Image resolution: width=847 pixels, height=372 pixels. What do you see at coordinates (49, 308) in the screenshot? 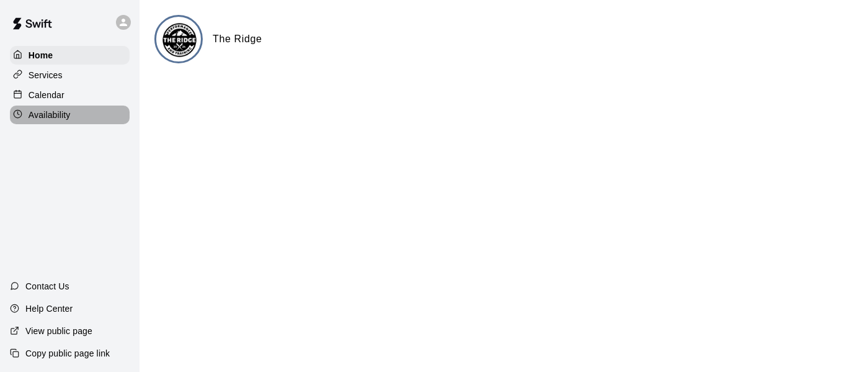
I see `p: Help Center` at bounding box center [49, 308].